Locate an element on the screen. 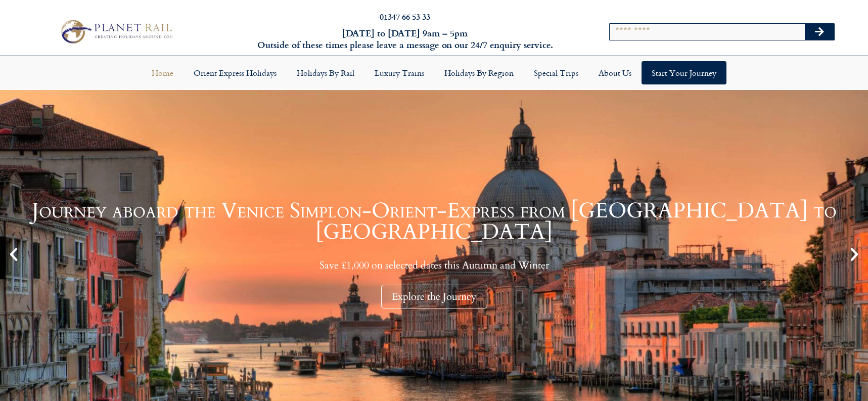  a: Special Trips is located at coordinates (556, 73).